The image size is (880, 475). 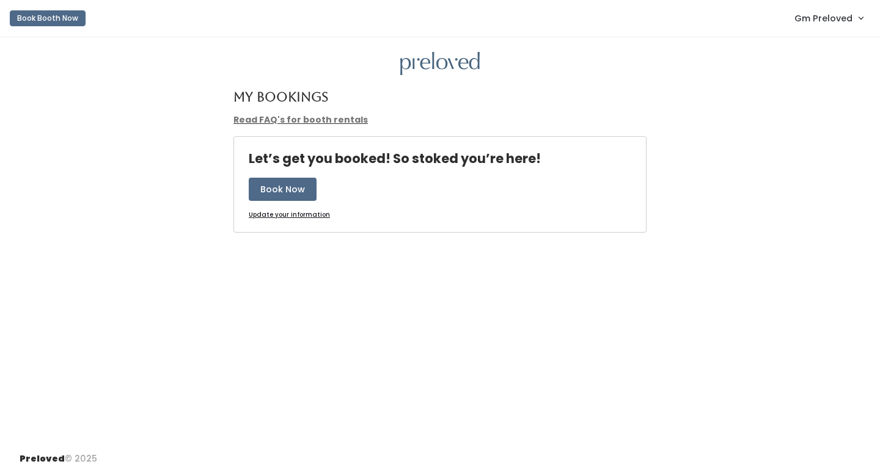 What do you see at coordinates (48, 18) in the screenshot?
I see `a: Book Booth Now` at bounding box center [48, 18].